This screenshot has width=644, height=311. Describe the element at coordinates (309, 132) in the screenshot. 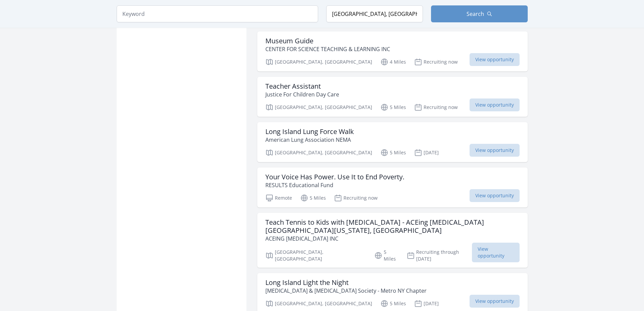

I see `h3: Long Island Lung Force Walk` at that location.